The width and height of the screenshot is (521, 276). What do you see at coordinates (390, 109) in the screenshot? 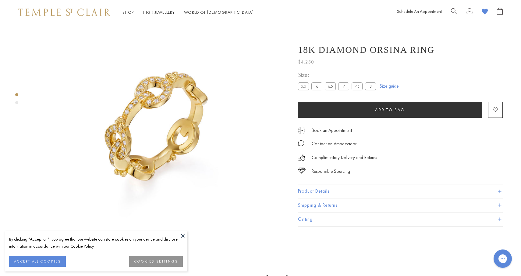
I see `span: Add to bag` at bounding box center [390, 109].